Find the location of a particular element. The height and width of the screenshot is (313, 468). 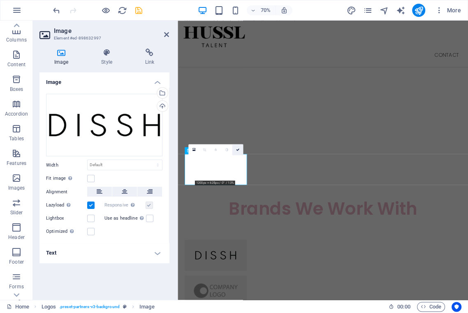

button: Code is located at coordinates (431, 307).